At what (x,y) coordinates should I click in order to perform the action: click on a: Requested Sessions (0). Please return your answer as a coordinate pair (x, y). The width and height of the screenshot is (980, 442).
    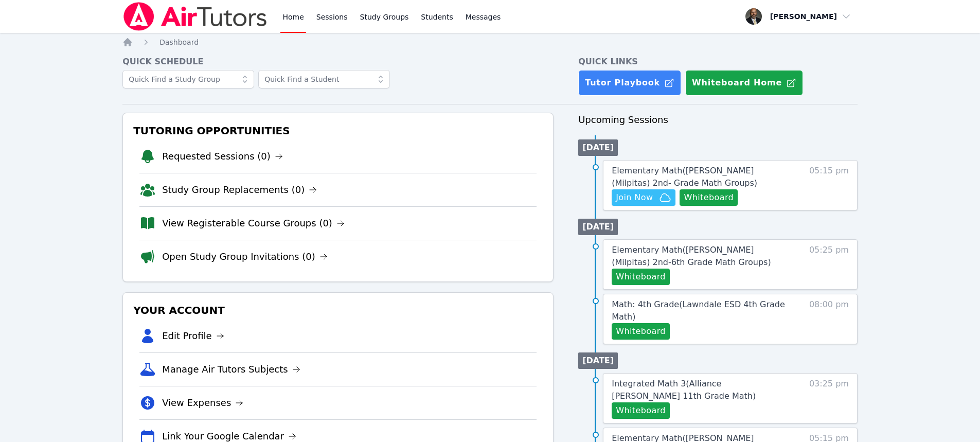
    Looking at the image, I should click on (222, 156).